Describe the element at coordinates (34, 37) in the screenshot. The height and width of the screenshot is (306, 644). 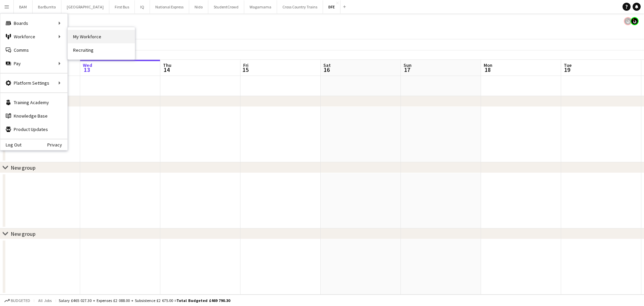
I see `div: Workforce` at that location.